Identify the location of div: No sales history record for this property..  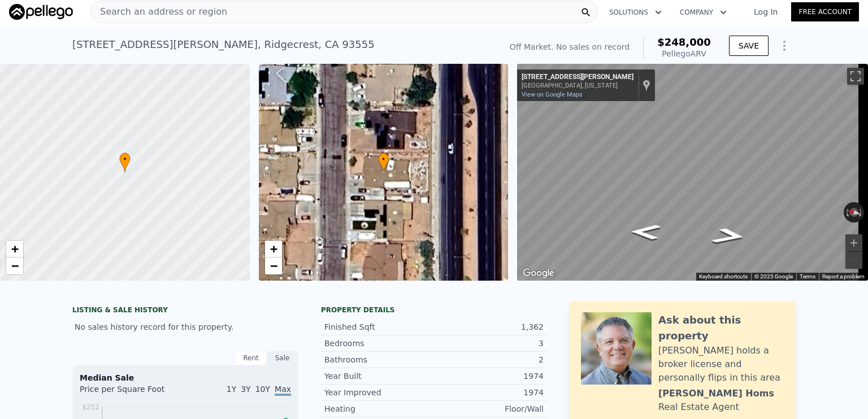
(185, 326).